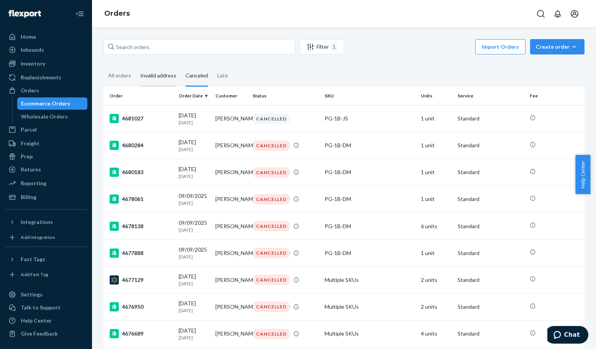  I want to click on div: 4680284, so click(141, 145).